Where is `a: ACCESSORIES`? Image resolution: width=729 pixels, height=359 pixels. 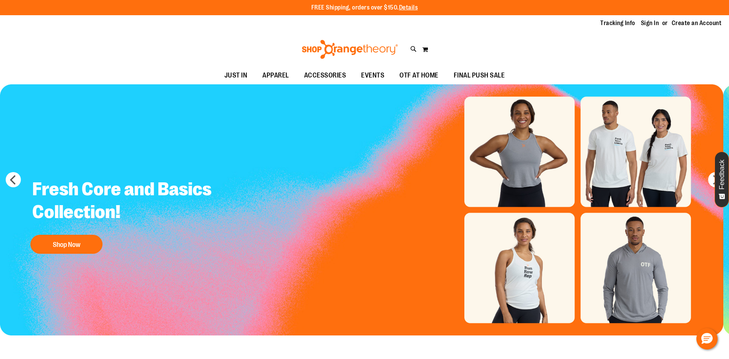
a: ACCESSORIES is located at coordinates (325, 76).